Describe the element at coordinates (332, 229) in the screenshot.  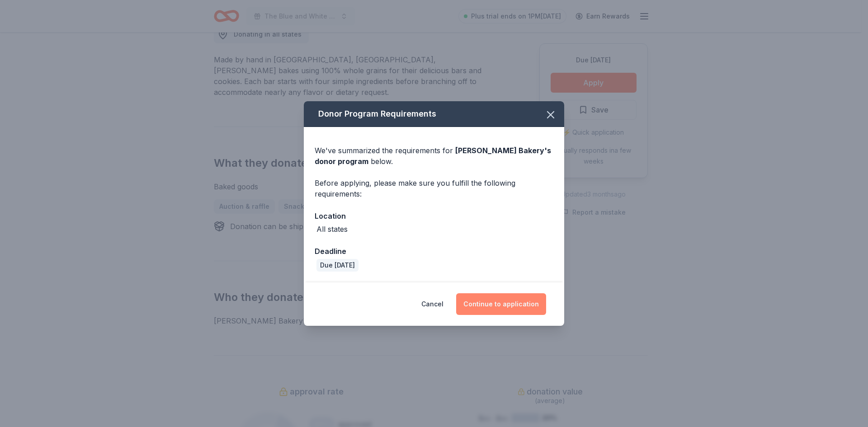
I see `div: All states` at that location.